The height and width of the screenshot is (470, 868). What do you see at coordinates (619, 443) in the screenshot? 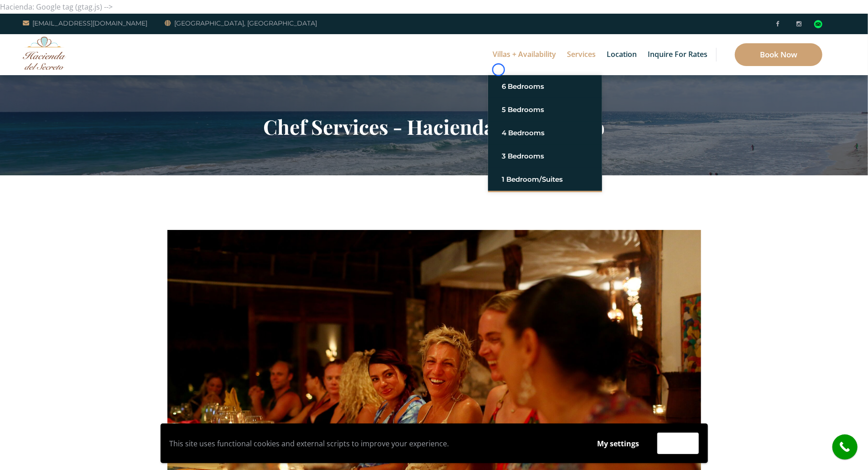
I see `button: My settings` at bounding box center [619, 443].